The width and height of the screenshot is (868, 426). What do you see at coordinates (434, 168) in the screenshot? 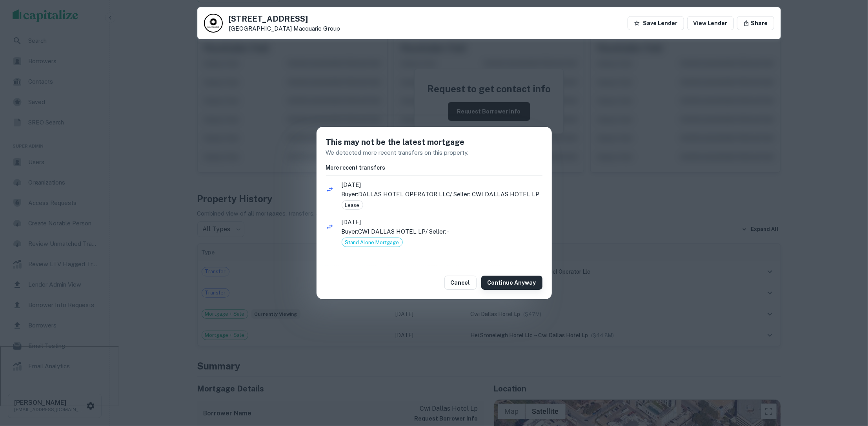
I see `h6: More recent transfers` at bounding box center [434, 168].